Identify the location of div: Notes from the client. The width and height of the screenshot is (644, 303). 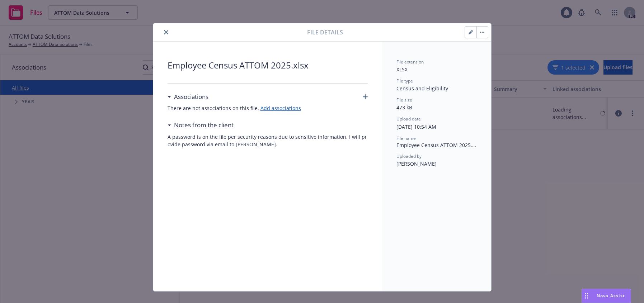
(200, 125).